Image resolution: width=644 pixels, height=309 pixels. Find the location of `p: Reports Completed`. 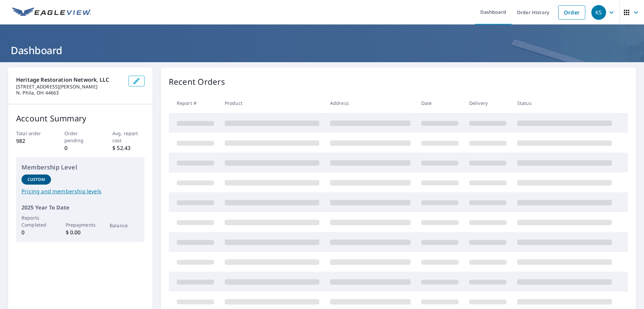

p: Reports Completed is located at coordinates (36, 221).